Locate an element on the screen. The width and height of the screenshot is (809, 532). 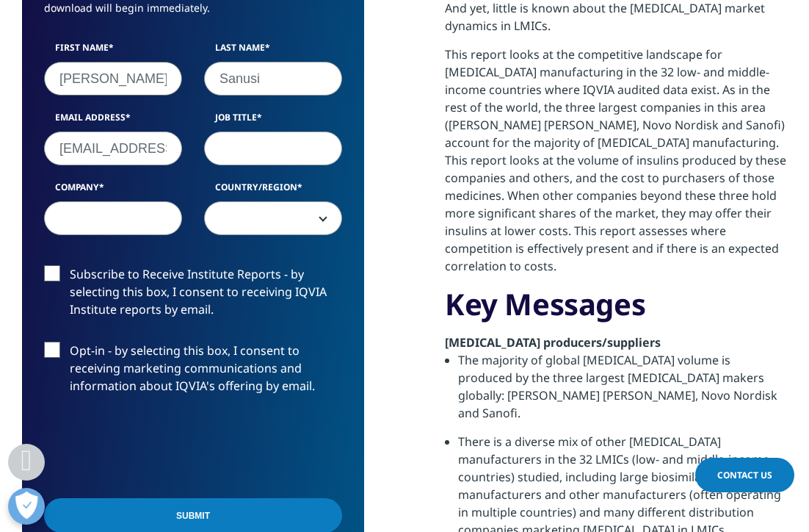
h3: Key Messages is located at coordinates (616, 309).